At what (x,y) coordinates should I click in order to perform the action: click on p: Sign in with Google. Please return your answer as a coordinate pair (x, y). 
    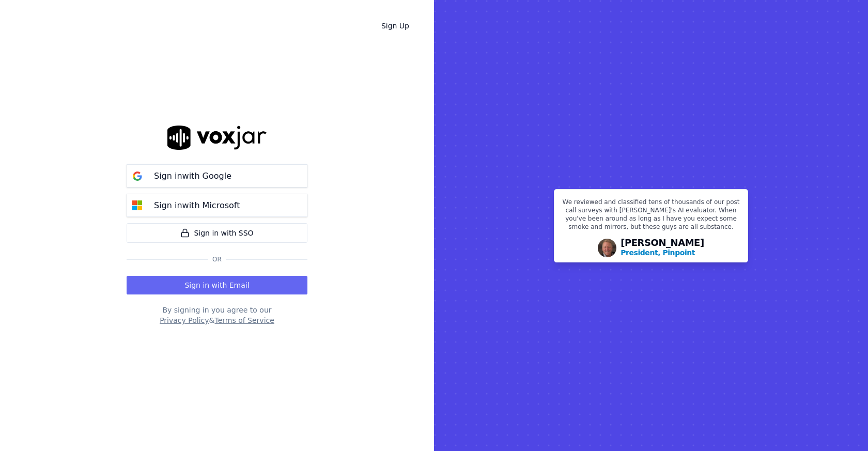
    Looking at the image, I should click on (193, 176).